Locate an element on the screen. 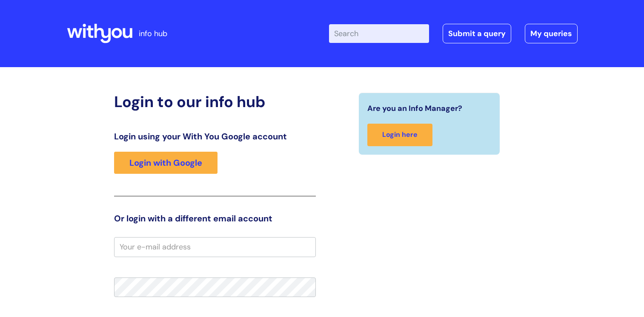 This screenshot has width=644, height=317. h2: Login to our info hub is located at coordinates (215, 102).